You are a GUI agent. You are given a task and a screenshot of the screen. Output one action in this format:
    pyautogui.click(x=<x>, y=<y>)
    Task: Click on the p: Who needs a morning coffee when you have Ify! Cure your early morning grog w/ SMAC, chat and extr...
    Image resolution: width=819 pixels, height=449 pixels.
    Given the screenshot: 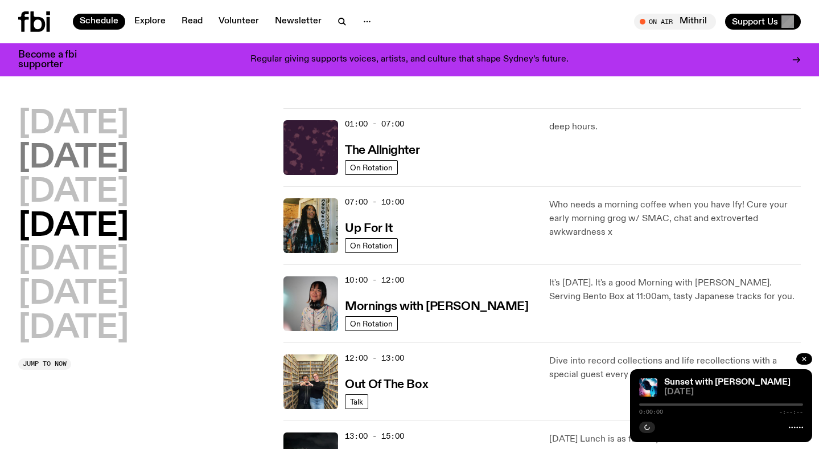 What is the action you would take?
    pyautogui.click(x=675, y=219)
    